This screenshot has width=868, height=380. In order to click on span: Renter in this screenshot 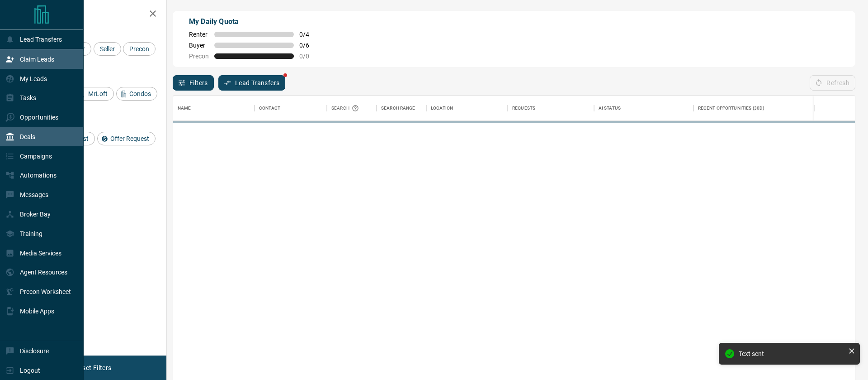, I will do `click(199, 34)`.